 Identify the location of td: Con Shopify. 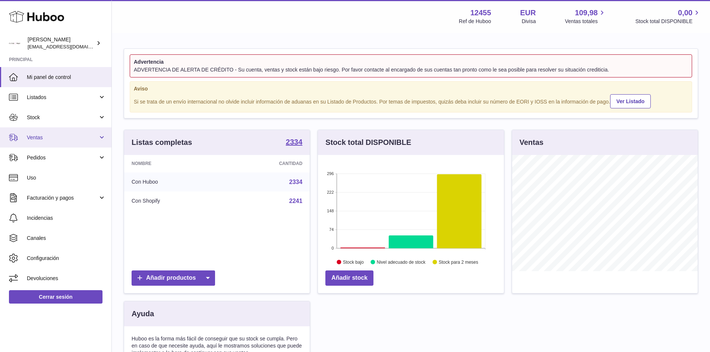
(173, 201).